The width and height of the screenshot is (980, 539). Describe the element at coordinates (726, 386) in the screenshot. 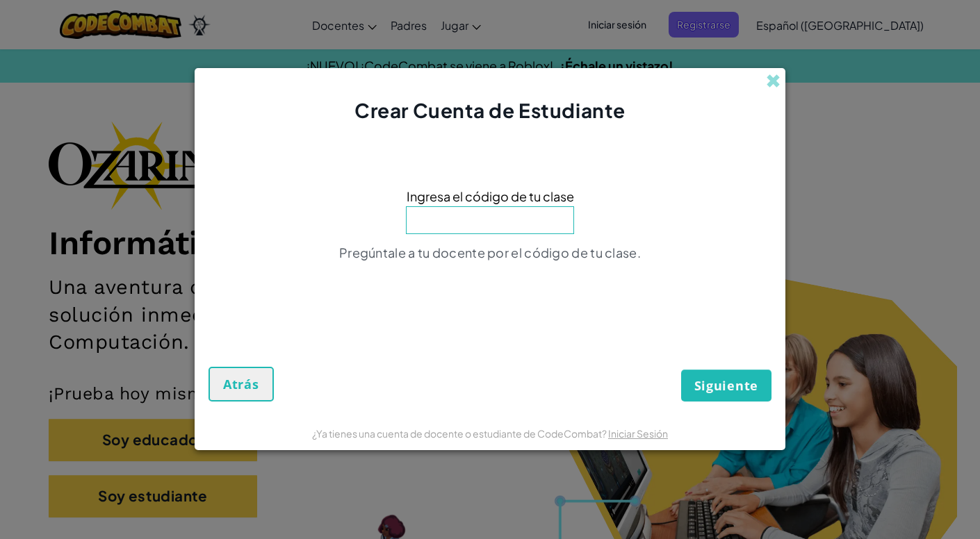

I see `span: Siguiente` at that location.